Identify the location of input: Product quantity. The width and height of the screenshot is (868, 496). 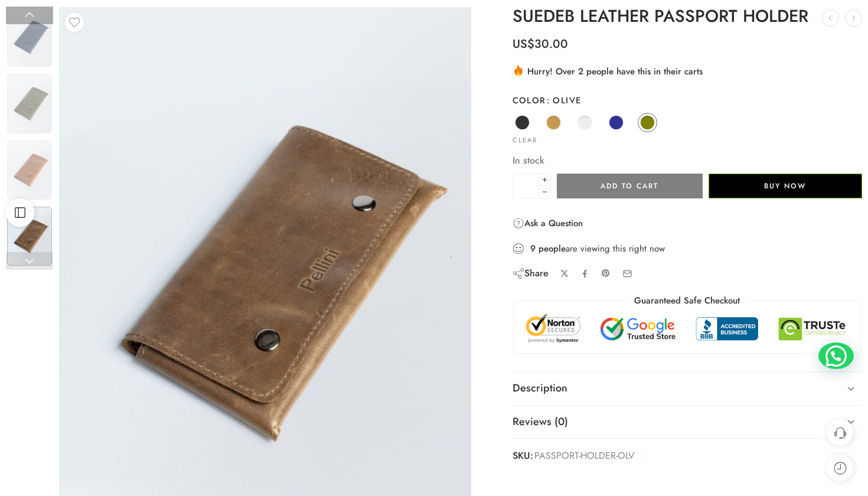
(526, 186).